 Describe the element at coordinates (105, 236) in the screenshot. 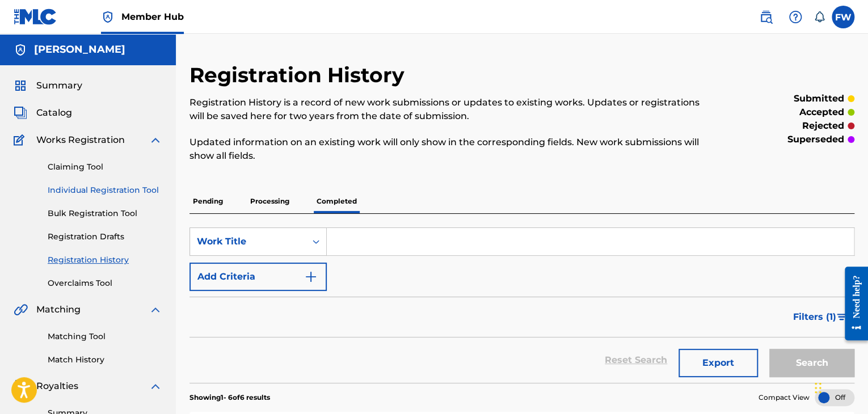

I see `a: Registration Drafts` at that location.